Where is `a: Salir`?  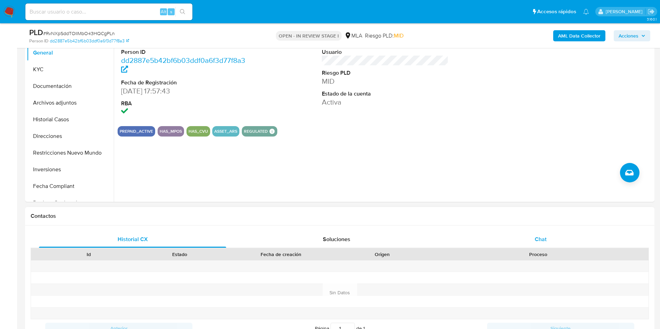 a: Salir is located at coordinates (651, 11).